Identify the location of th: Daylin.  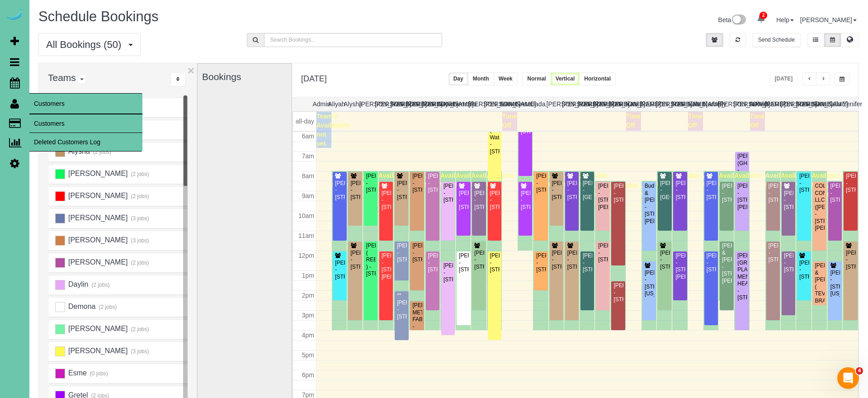
(445, 104).